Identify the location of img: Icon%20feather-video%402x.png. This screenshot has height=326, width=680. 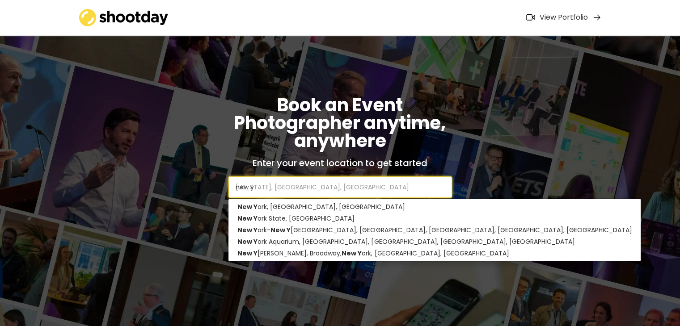
(531, 17).